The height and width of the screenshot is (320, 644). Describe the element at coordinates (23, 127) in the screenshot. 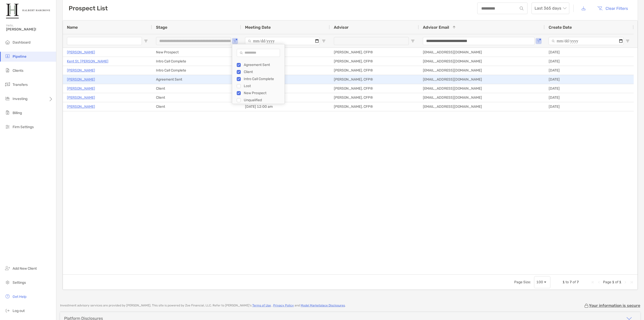

I see `span: Firm Settings` at that location.